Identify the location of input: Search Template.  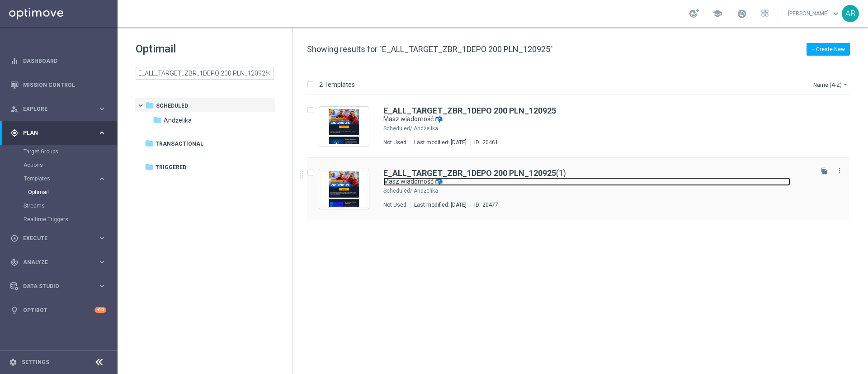
(204, 74).